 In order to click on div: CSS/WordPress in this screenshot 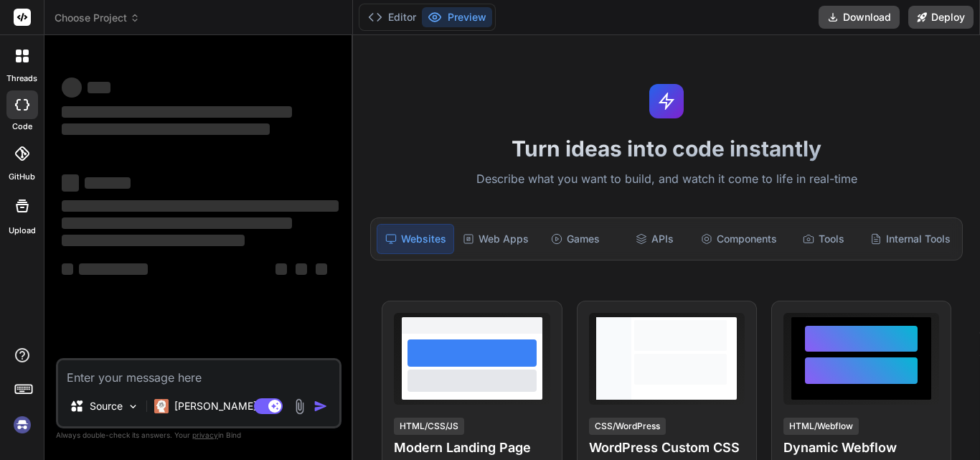, I will do `click(627, 426)`.